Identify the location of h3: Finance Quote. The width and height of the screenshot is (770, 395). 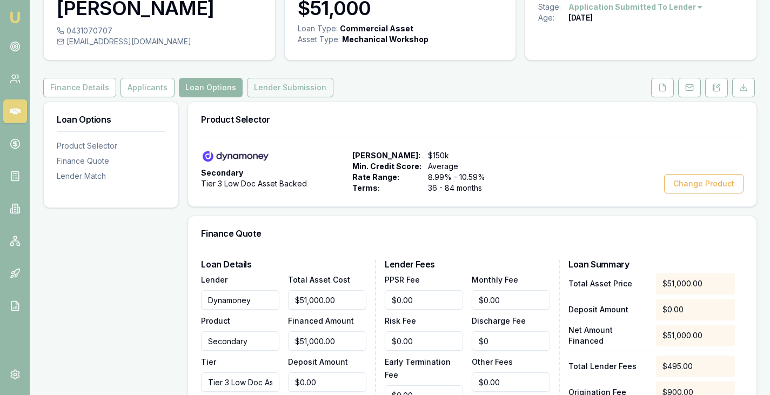
(472, 234).